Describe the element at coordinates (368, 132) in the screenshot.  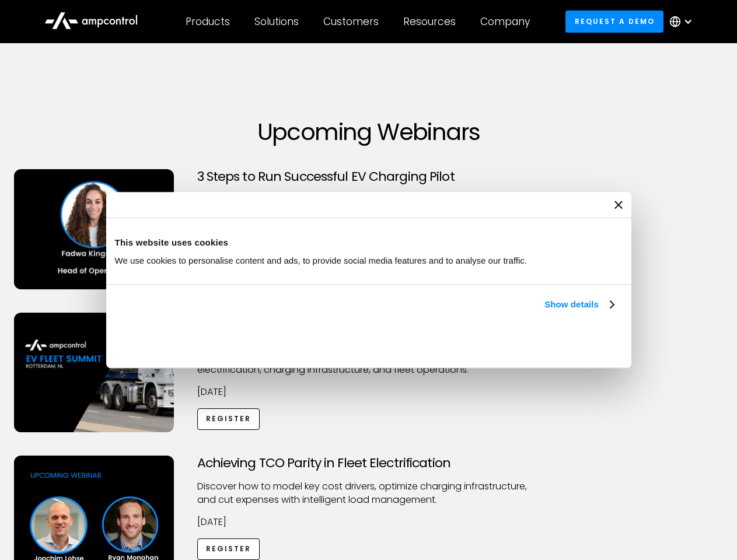
I see `h1: Upcoming Webinars` at that location.